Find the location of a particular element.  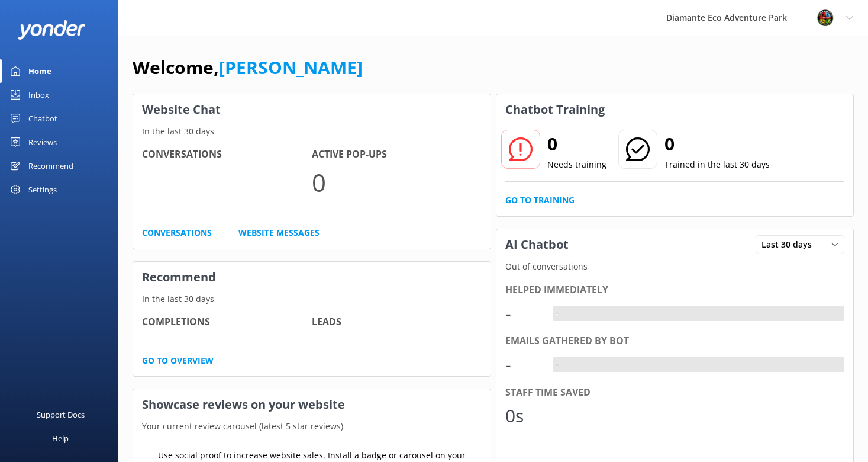

p: Trained in the last 30 days is located at coordinates (717, 165).